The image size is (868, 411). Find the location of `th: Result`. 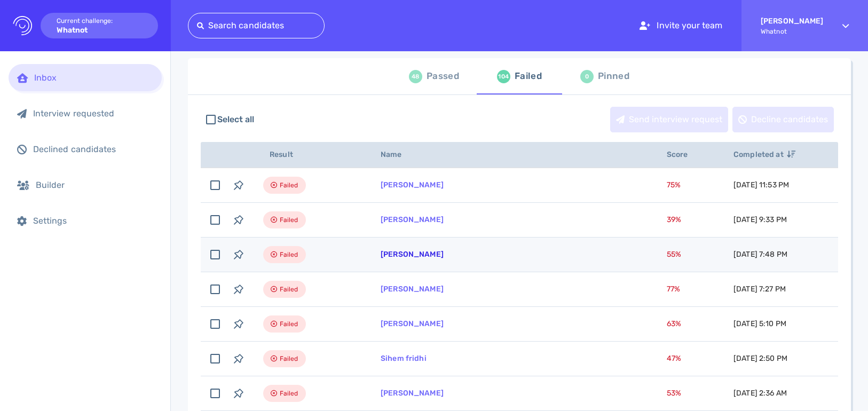

th: Result is located at coordinates (309, 155).